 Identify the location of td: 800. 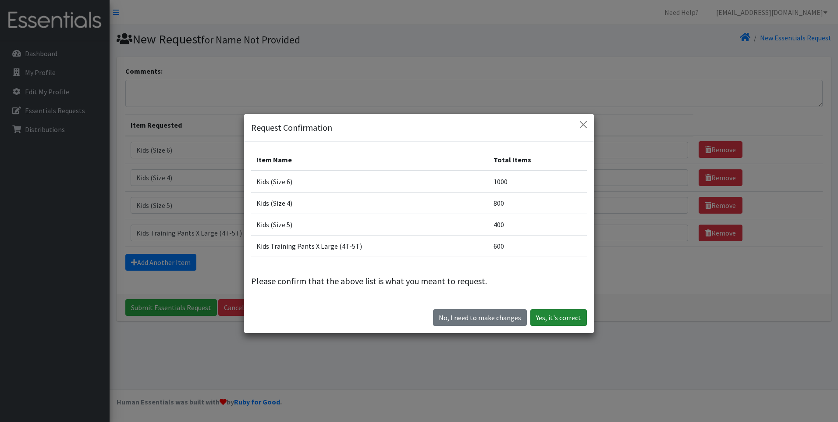
(538, 203).